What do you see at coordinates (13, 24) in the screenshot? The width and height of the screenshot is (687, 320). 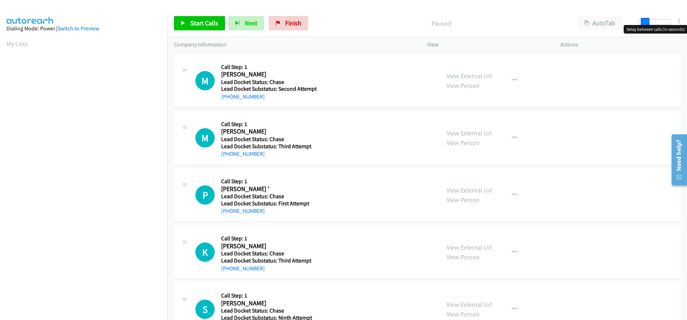 I see `div: Need help?` at bounding box center [13, 24].